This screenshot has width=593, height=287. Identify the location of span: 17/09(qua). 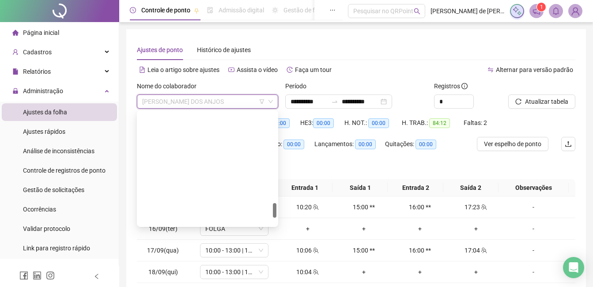
(163, 250).